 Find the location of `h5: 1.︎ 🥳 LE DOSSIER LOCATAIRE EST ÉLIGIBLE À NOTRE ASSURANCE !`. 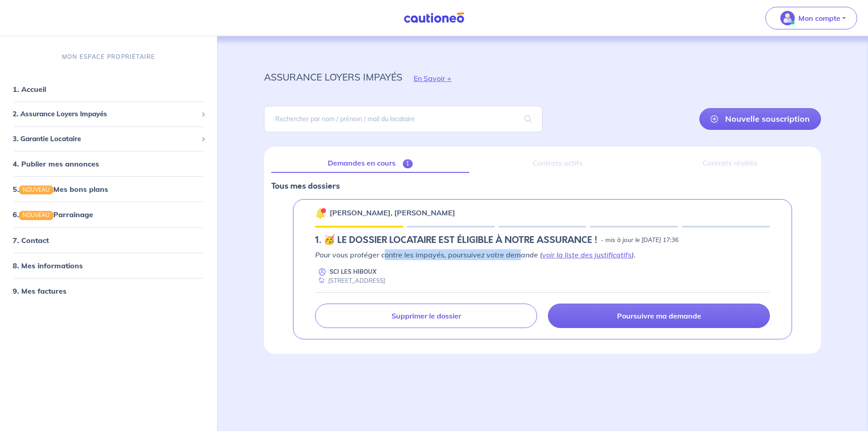

h5: 1.︎ 🥳 LE DOSSIER LOCATAIRE EST ÉLIGIBLE À NOTRE ASSURANCE ! is located at coordinates (456, 240).